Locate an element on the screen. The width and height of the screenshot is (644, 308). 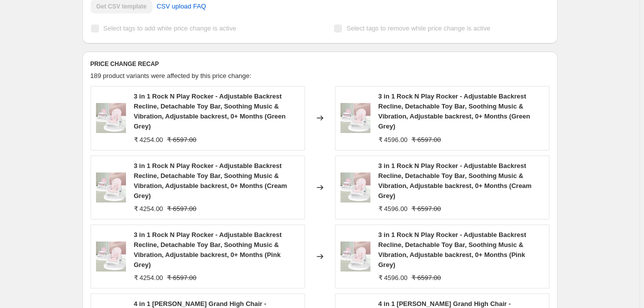
span: CSV upload FAQ is located at coordinates (181, 6).